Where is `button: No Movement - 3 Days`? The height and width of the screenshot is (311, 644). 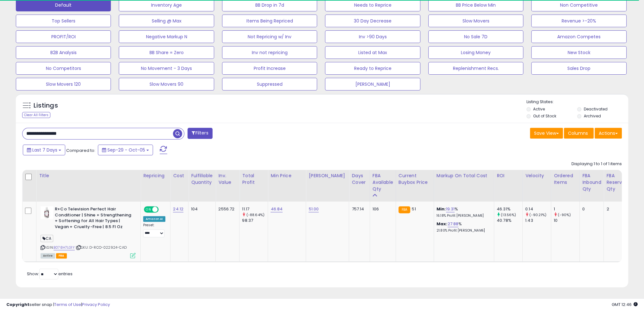
button: No Movement - 3 Days is located at coordinates (166, 68).